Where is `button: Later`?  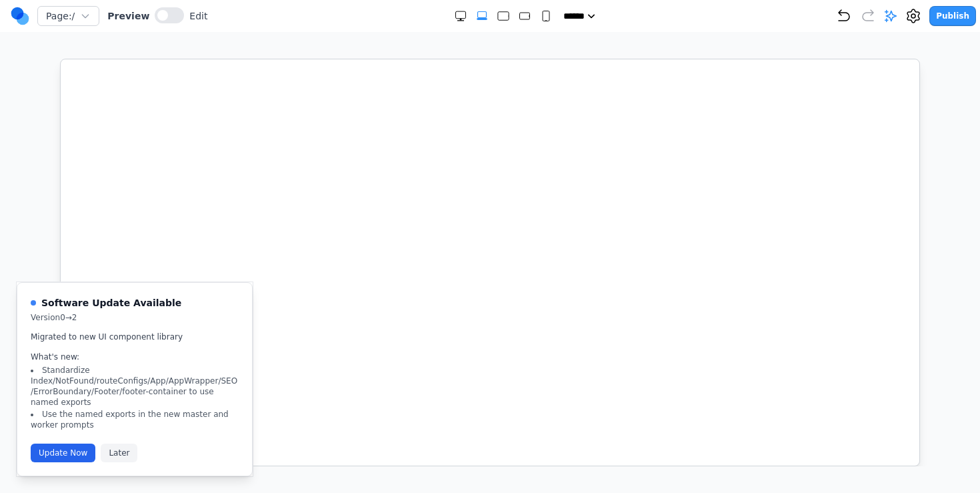 button: Later is located at coordinates (118, 453).